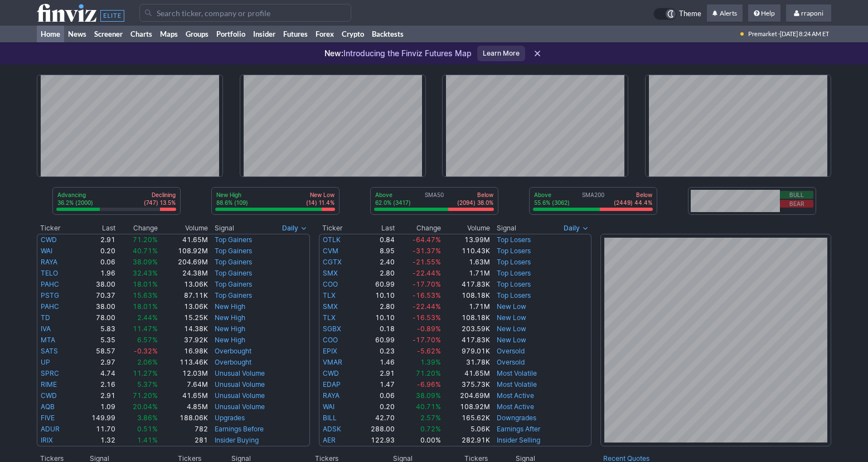 This screenshot has width=868, height=462. I want to click on a: News, so click(77, 34).